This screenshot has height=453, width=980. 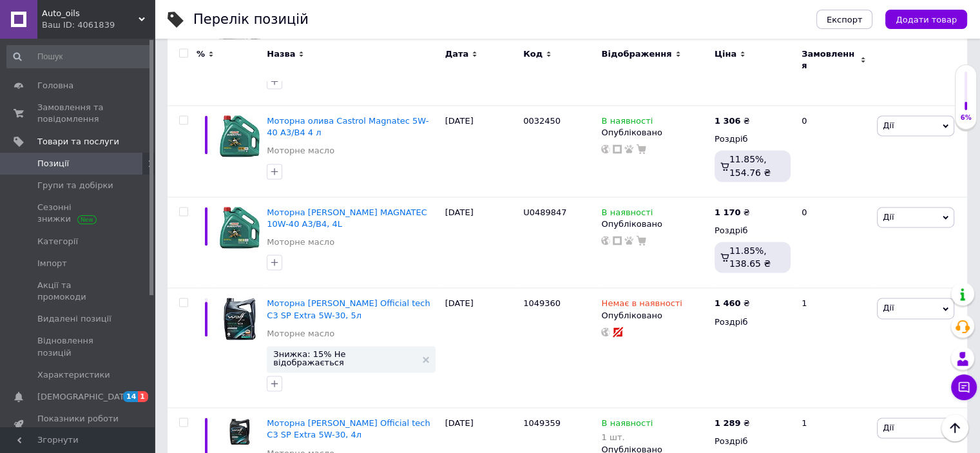 What do you see at coordinates (833, 349) in the screenshot?
I see `div: 1` at bounding box center [833, 349].